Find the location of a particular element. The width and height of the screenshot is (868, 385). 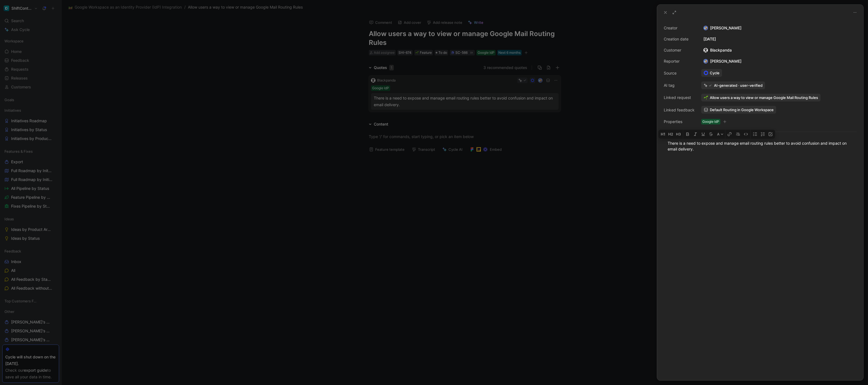

img: logo is located at coordinates (706, 50).